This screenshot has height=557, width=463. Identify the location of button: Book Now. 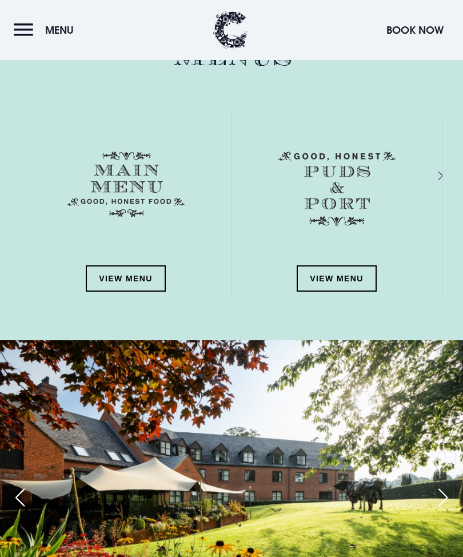
(415, 30).